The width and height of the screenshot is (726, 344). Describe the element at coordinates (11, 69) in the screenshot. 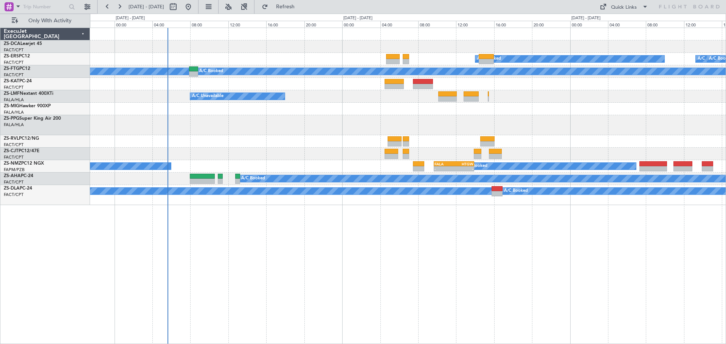

I see `span: ZS-FTG` at that location.